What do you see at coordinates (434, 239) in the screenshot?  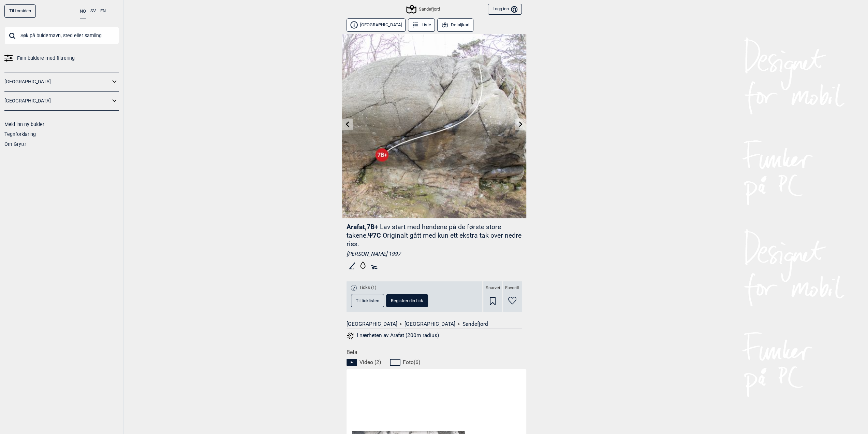 I see `span: Ψ 7C` at bounding box center [434, 239].